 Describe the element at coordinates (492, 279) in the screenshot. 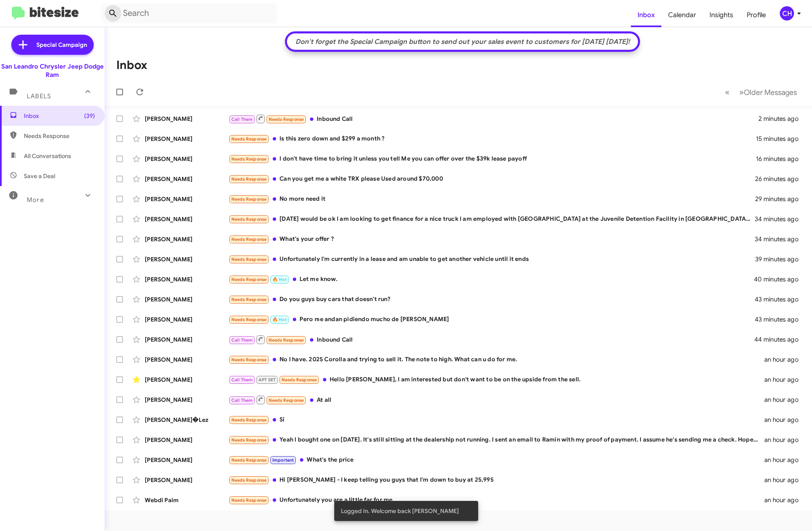

I see `div: Let me know.` at that location.